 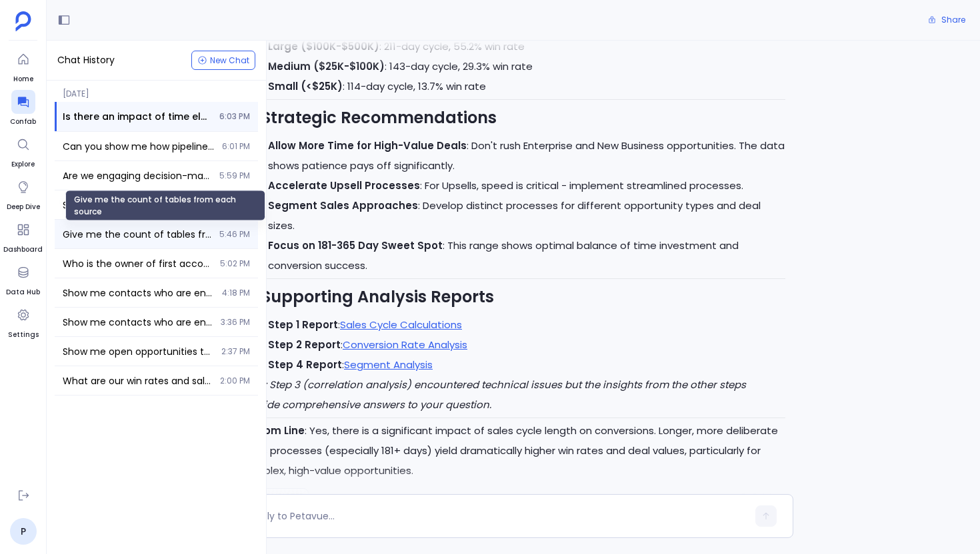 I want to click on a: Confab, so click(x=23, y=108).